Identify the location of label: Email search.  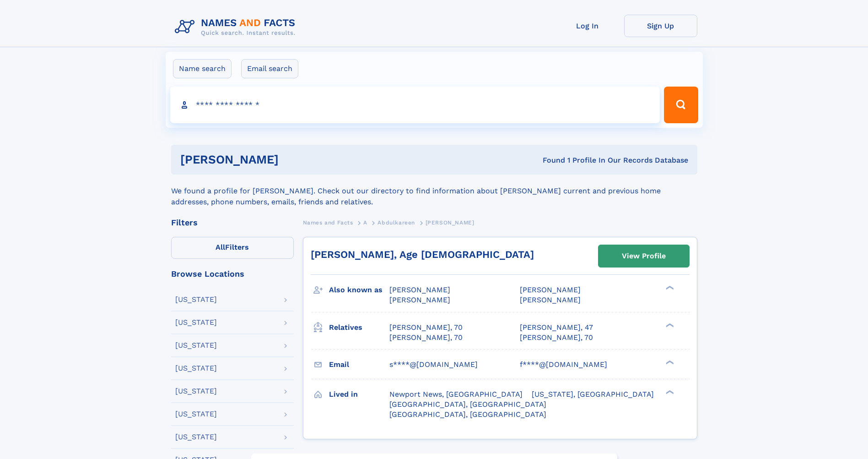
(269, 69).